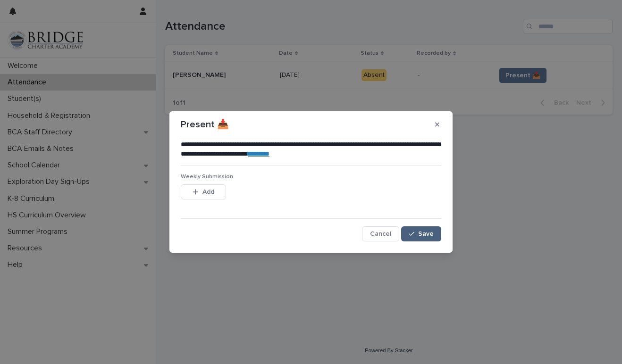 This screenshot has width=622, height=364. Describe the element at coordinates (381, 234) in the screenshot. I see `span: Cancel` at that location.